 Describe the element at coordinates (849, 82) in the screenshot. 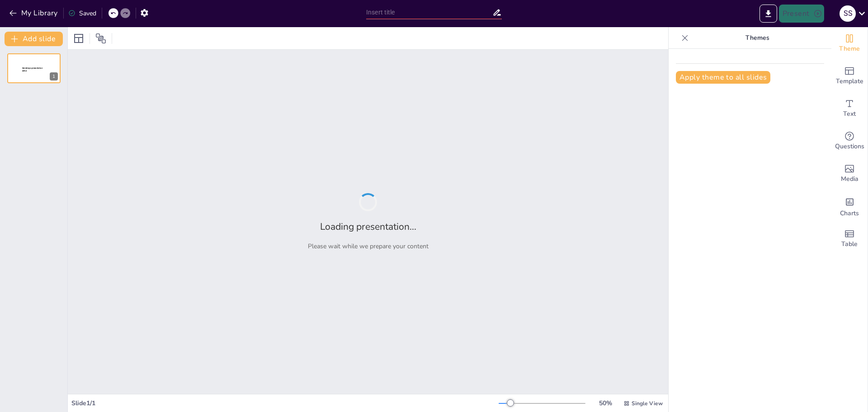

I see `span: Template` at that location.